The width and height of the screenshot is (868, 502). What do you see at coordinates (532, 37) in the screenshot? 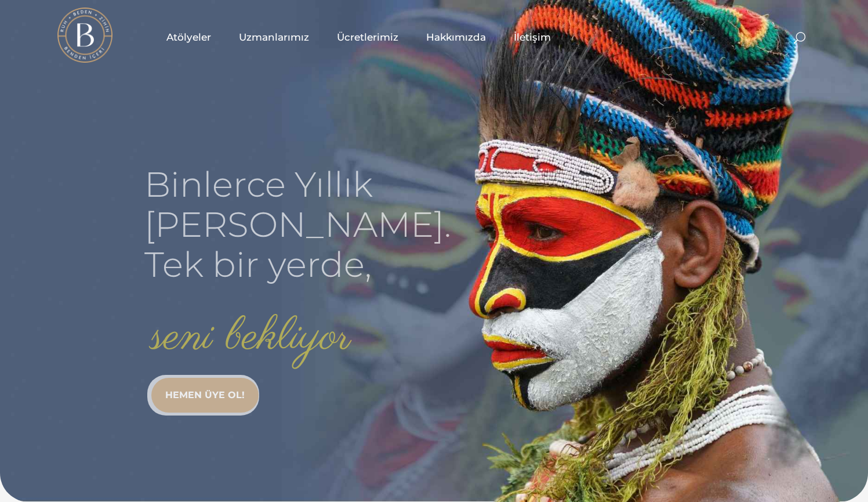
I see `a: İletişim` at bounding box center [532, 37].